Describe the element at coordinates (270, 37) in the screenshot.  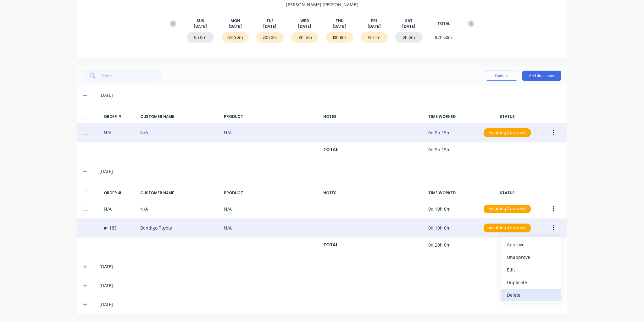
I see `div: 20h 0m` at that location.